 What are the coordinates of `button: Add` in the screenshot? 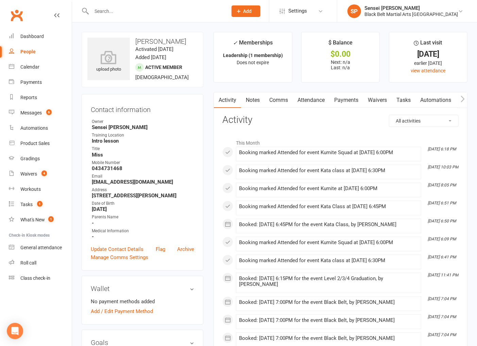 It's located at (246, 11).